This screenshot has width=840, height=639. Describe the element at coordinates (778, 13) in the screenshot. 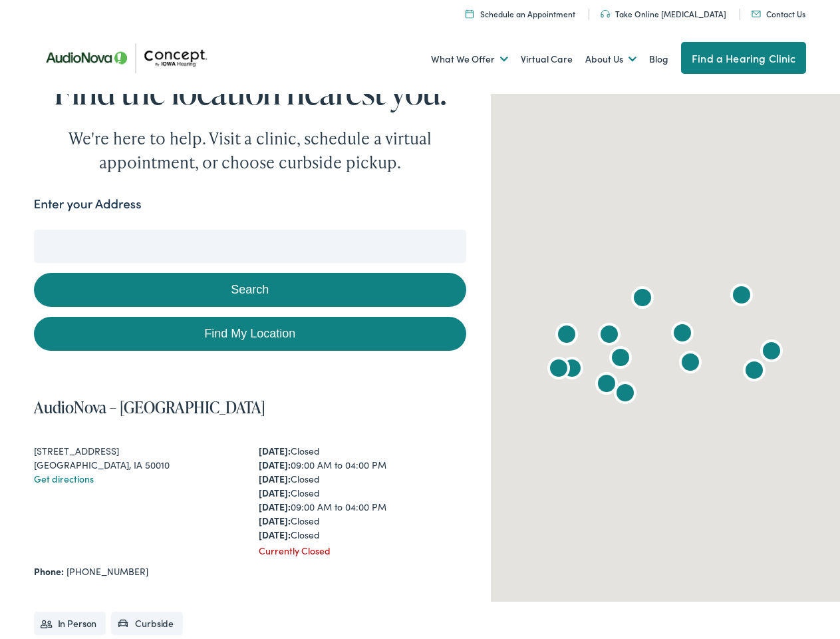

I see `a: Contact Us` at that location.